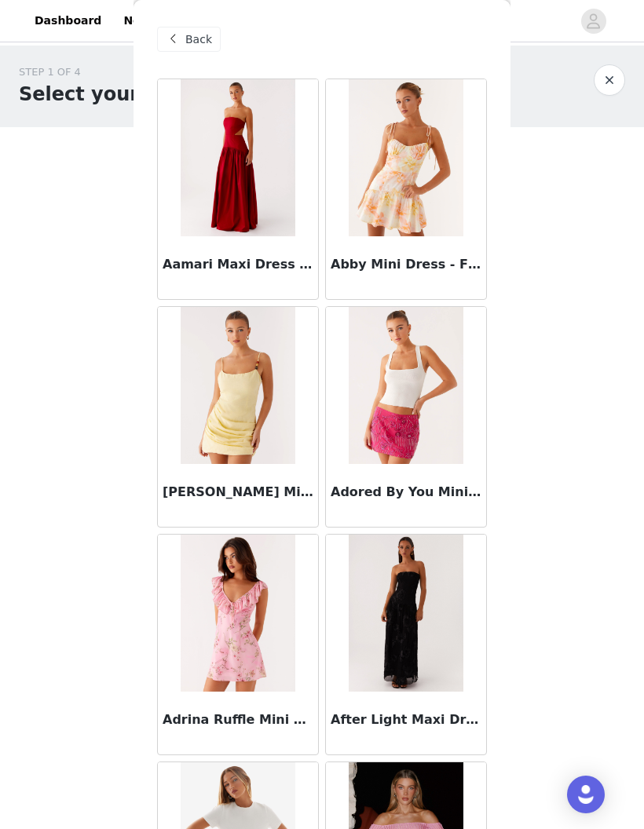 The width and height of the screenshot is (644, 829). Describe the element at coordinates (237, 385) in the screenshot. I see `img: Adella Mini Dress - Yellow` at that location.